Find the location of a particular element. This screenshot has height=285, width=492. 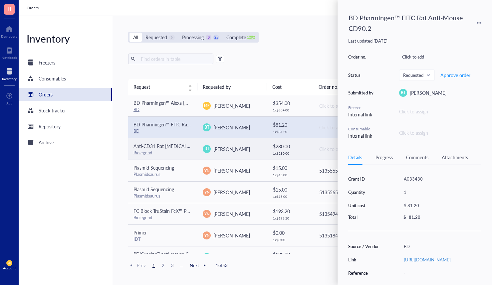

span: YN is located at coordinates (207, 170).